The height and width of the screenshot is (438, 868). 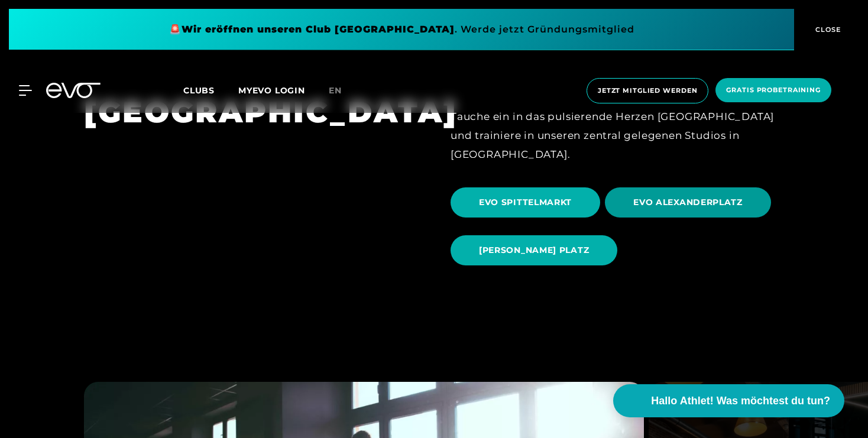 What do you see at coordinates (648, 91) in the screenshot?
I see `a: Jetzt Mitglied werden` at bounding box center [648, 91].